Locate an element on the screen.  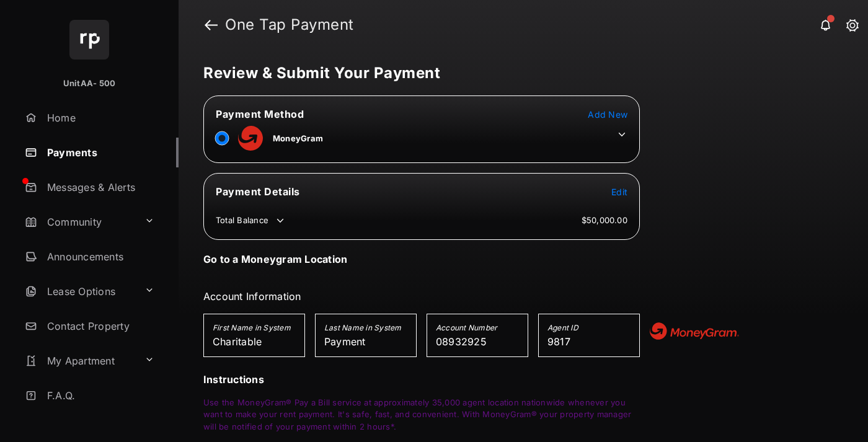
td: $50,000.00 is located at coordinates (604, 220).